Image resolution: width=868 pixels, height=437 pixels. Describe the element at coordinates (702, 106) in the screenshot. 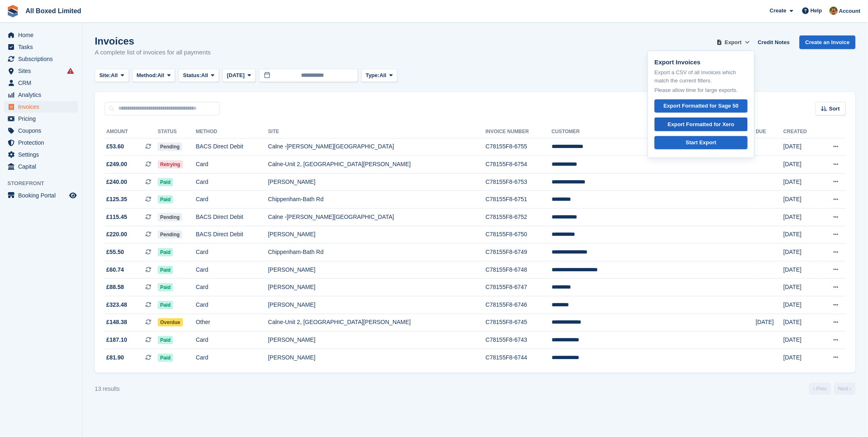

I see `a: Export Formatted for Sage 50` at that location.